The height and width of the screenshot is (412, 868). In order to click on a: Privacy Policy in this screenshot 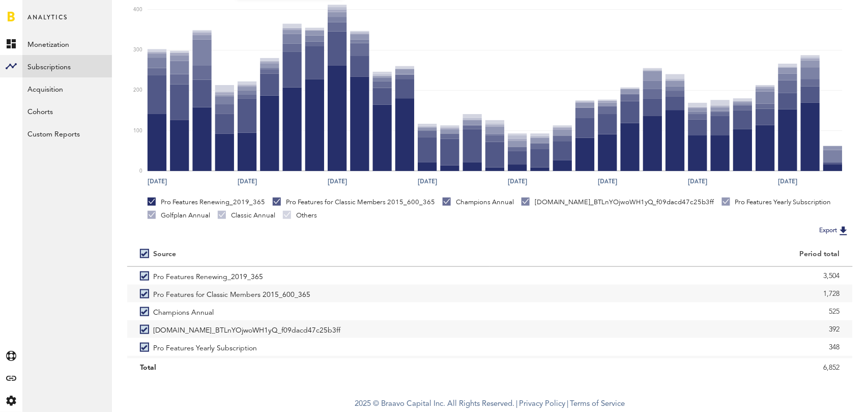, I will do `click(543, 404)`.